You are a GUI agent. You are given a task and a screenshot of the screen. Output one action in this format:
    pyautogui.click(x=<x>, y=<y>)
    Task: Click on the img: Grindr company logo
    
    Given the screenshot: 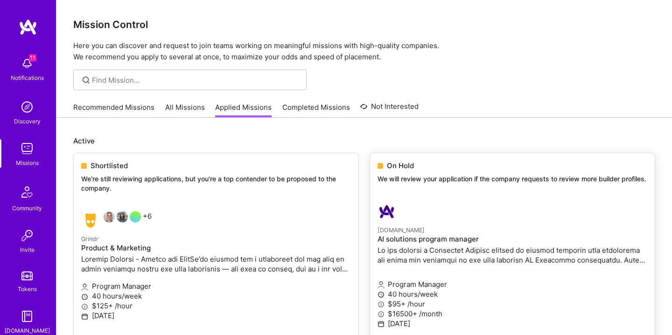 What is the action you would take?
    pyautogui.click(x=91, y=220)
    